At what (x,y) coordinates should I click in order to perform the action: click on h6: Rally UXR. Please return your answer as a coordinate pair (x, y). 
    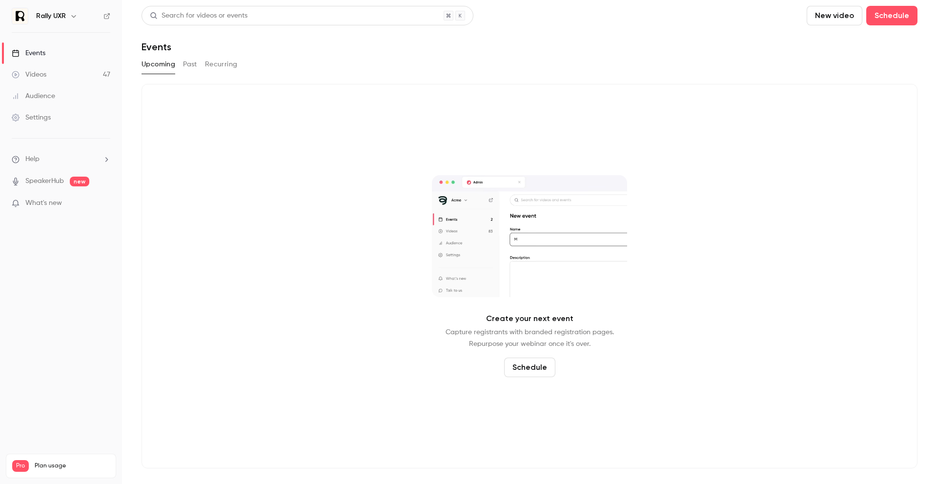
    Looking at the image, I should click on (51, 16).